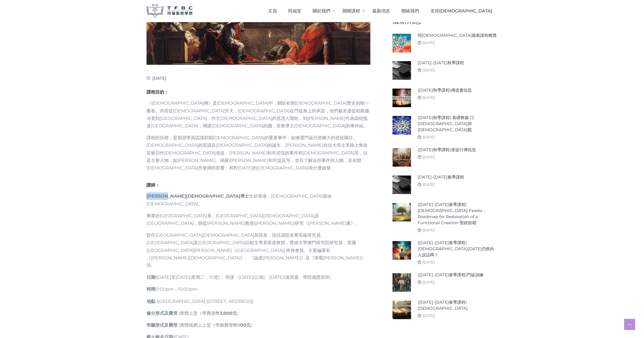 The width and height of the screenshot is (644, 338). I want to click on img: (2025年秋季課程)傳道書信息, so click(402, 98).